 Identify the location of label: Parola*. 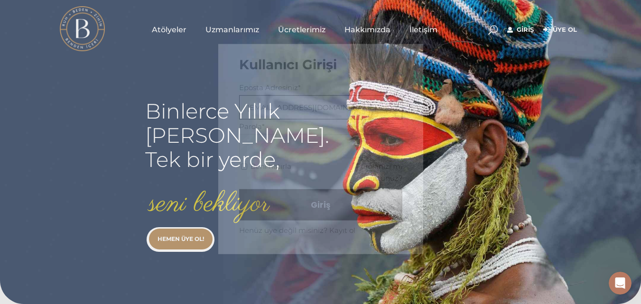
(252, 126).